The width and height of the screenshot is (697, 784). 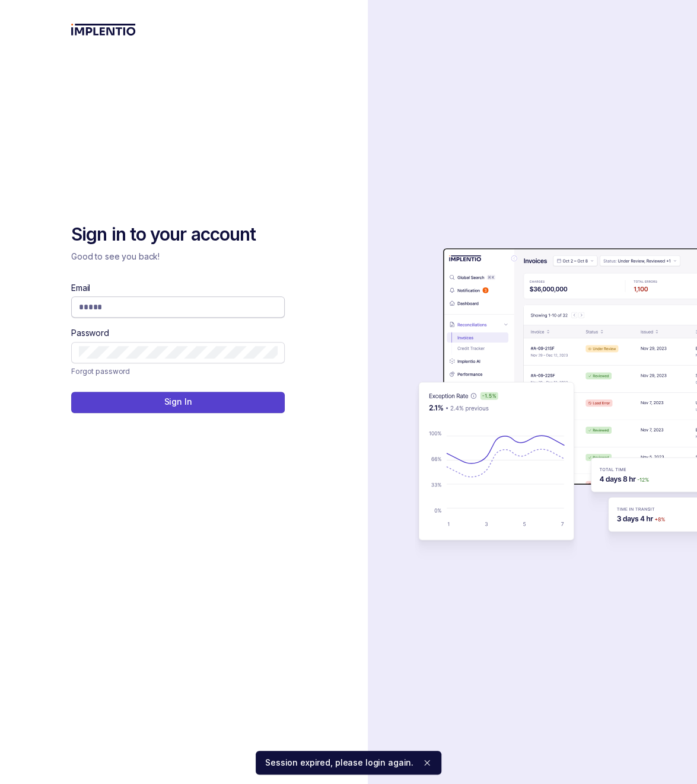 I want to click on a: Link Forgot password, so click(x=100, y=371).